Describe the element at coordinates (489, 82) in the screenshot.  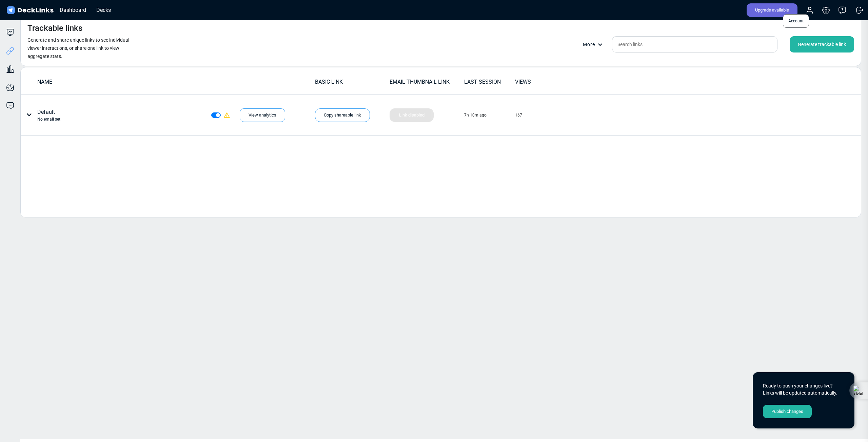
I see `div: LAST SESSION` at that location.